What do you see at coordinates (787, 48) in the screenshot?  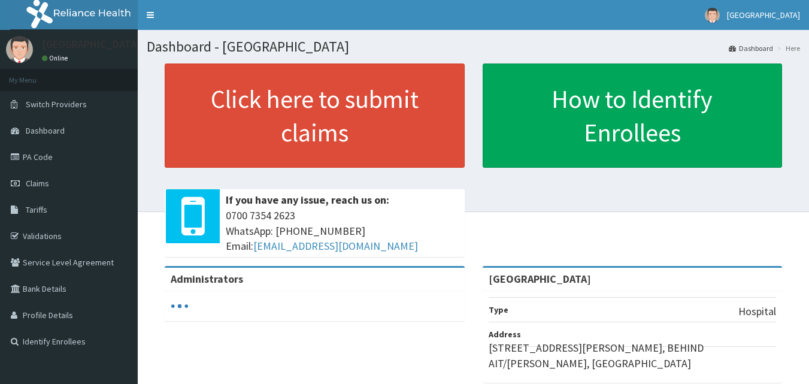 I see `li: Here` at bounding box center [787, 48].